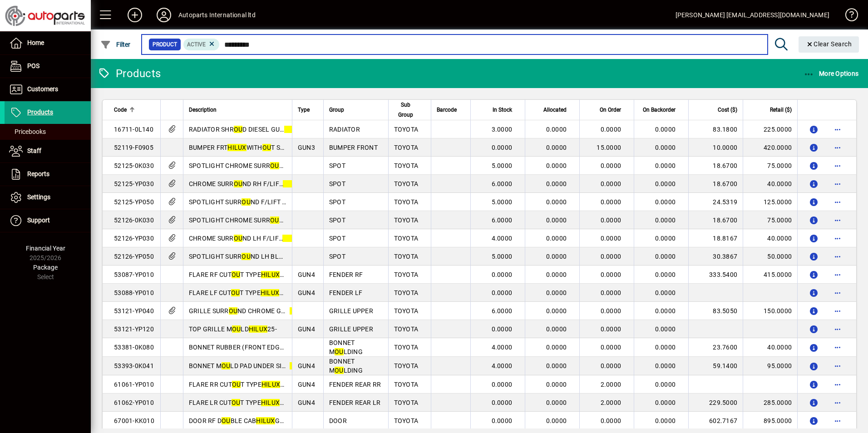 Image resolution: width=868 pixels, height=433 pixels. I want to click on a: Knowledge Base, so click(847, 17).